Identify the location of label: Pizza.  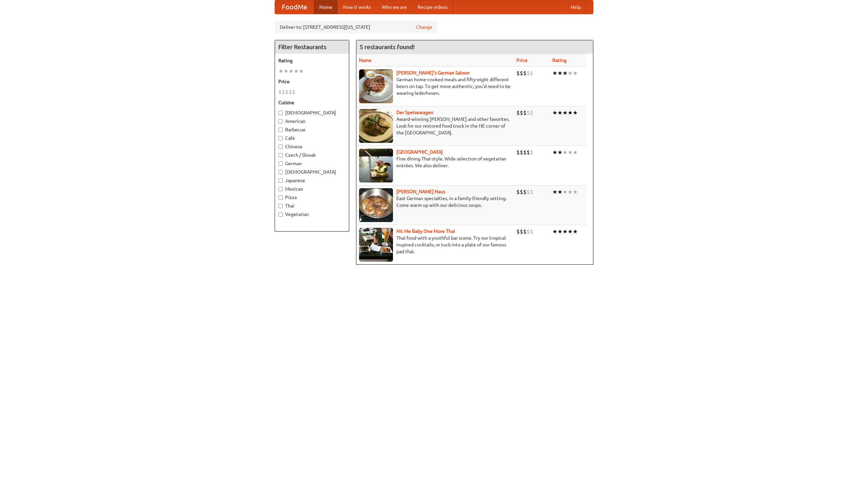
(312, 198).